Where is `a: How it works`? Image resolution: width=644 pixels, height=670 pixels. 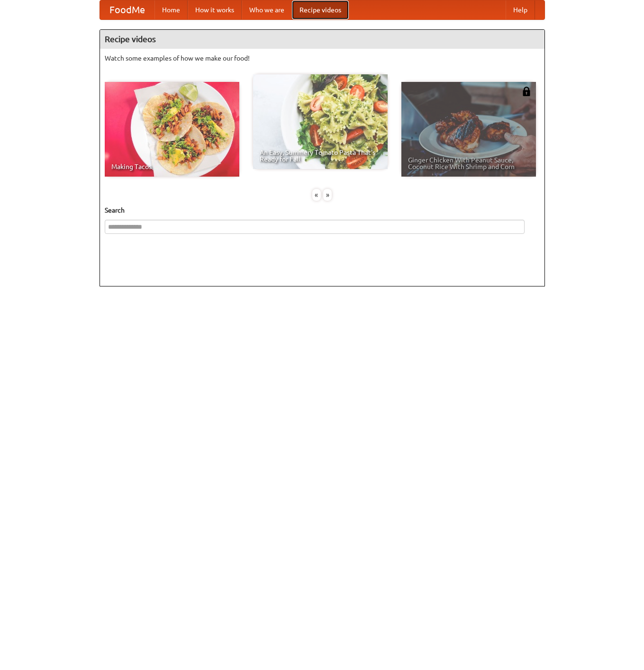 a: How it works is located at coordinates (215, 10).